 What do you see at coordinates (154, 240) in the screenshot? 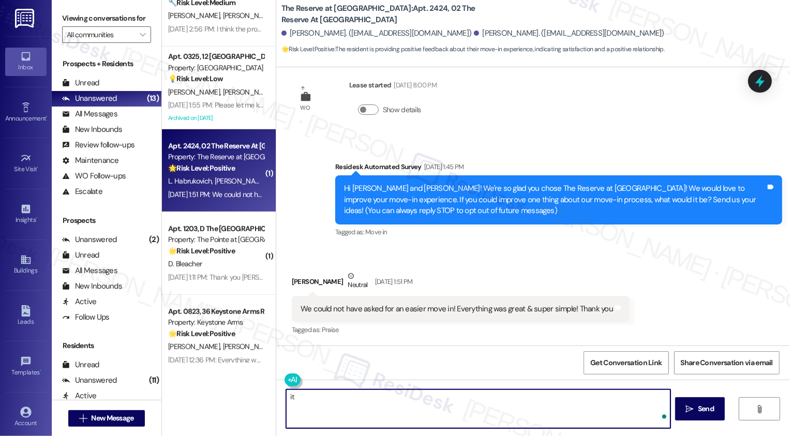
I see `div: (2)` at bounding box center [154, 240].